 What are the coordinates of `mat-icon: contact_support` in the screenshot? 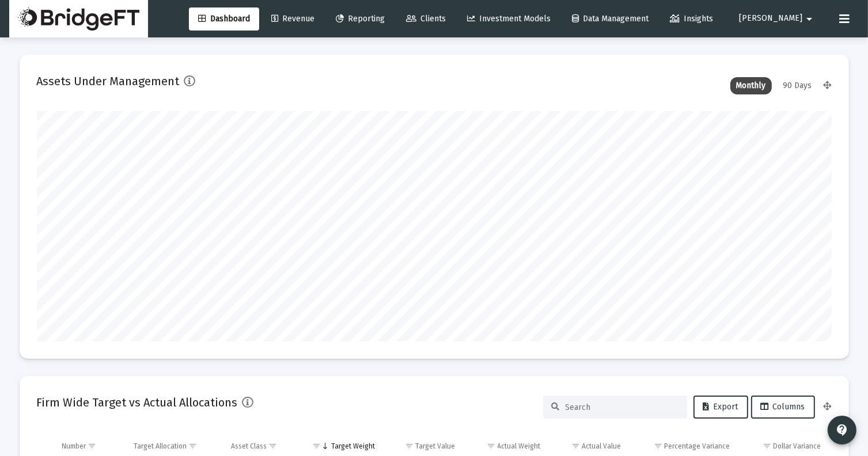 It's located at (842, 430).